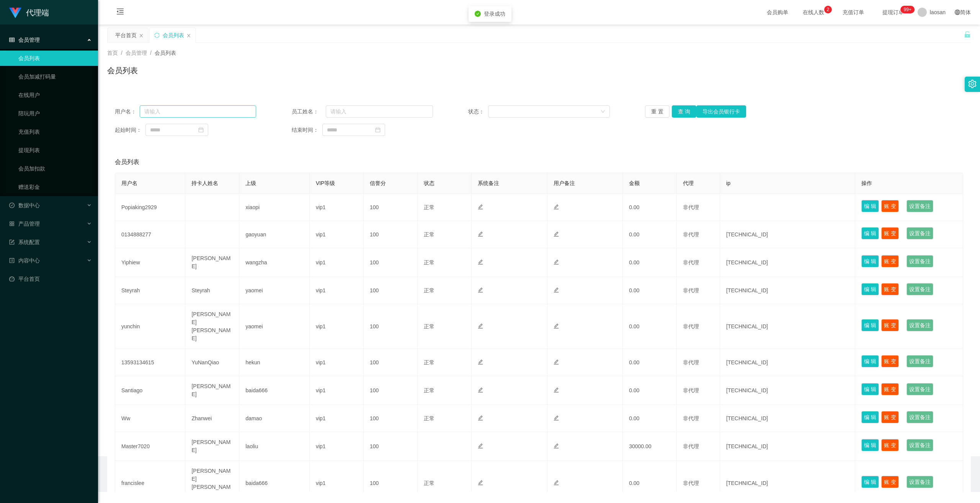 The height and width of the screenshot is (503, 980). I want to click on i: 图标: close, so click(189, 35).